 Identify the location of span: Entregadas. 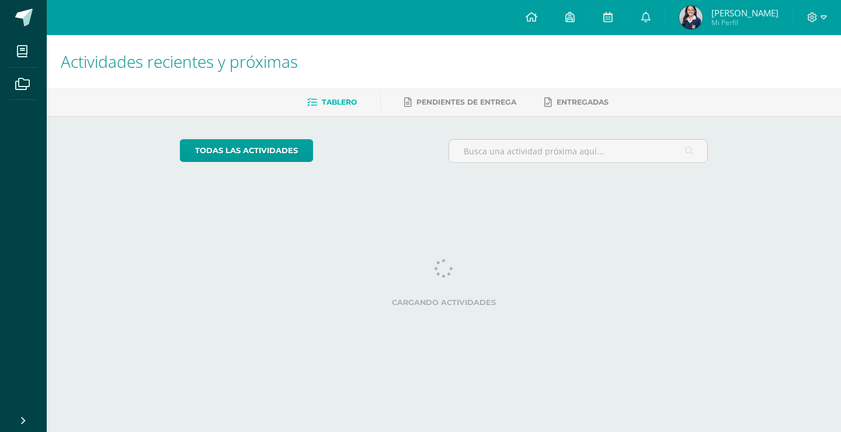
(582, 102).